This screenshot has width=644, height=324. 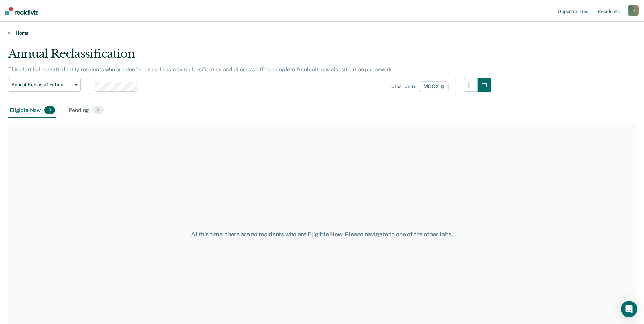 What do you see at coordinates (49, 111) in the screenshot?
I see `span: 0` at bounding box center [49, 111].